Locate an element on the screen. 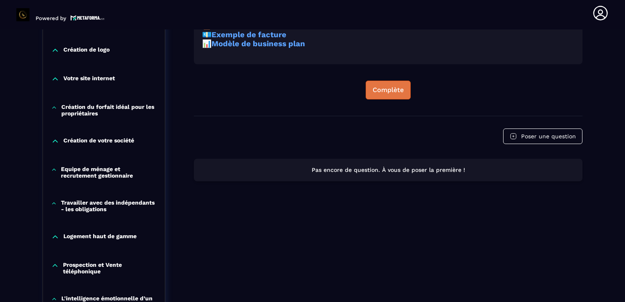  p: Prospection et Vente téléphonique is located at coordinates (110, 268).